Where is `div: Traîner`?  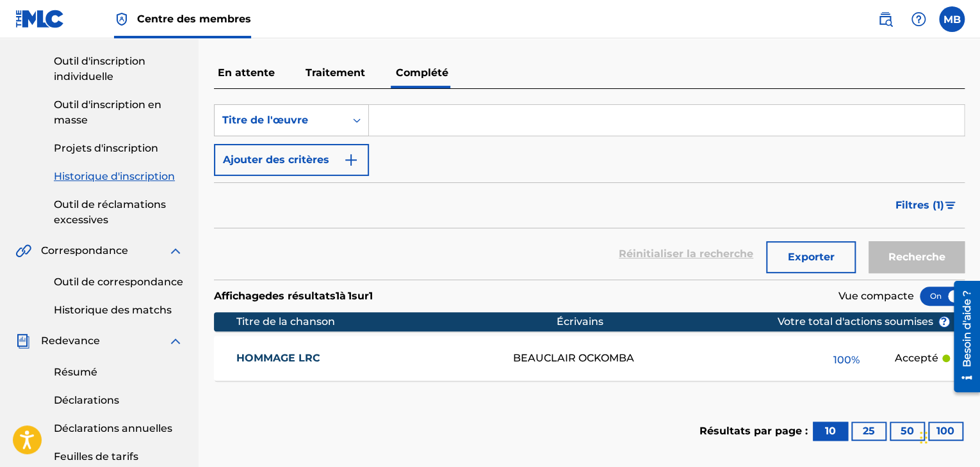
div: Traîner is located at coordinates (924, 438).